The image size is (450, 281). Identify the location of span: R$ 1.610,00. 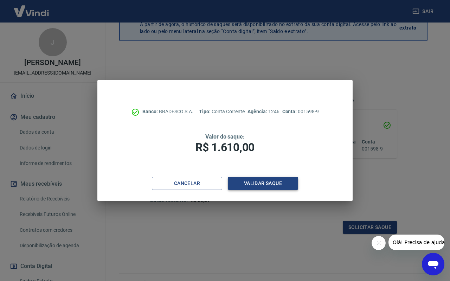
(225, 147).